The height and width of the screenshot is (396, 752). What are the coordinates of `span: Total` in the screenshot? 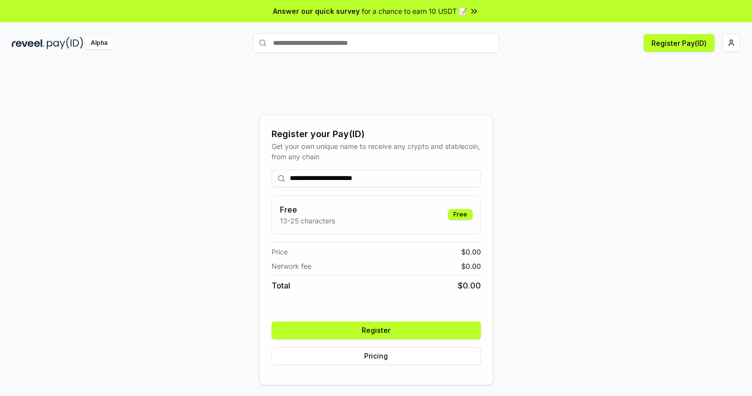 It's located at (281, 285).